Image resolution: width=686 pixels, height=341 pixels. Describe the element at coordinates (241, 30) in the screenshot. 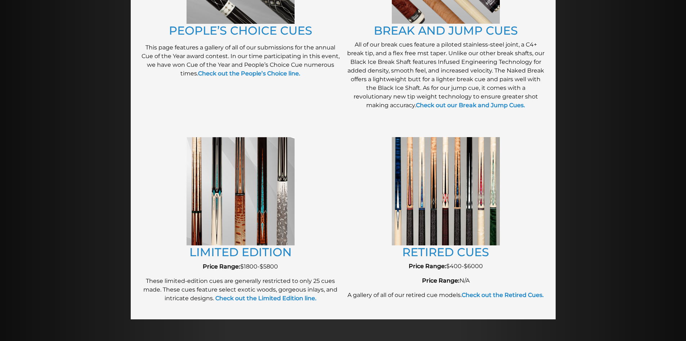

I see `a: PEOPLE’S CHOICE CUES` at that location.